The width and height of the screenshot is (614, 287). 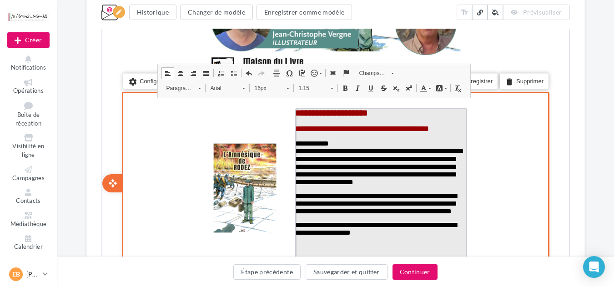 What do you see at coordinates (28, 150) in the screenshot?
I see `span: Visibilité en ligne` at bounding box center [28, 150].